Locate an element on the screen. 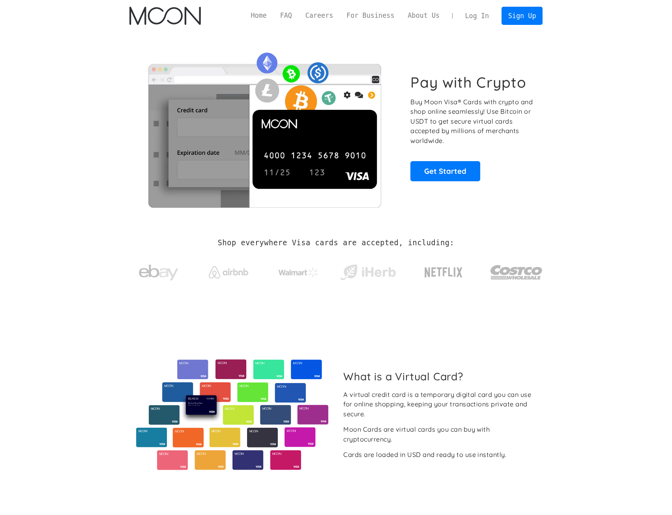 The image size is (672, 515). img: Virtual cards from Moon is located at coordinates (232, 414).